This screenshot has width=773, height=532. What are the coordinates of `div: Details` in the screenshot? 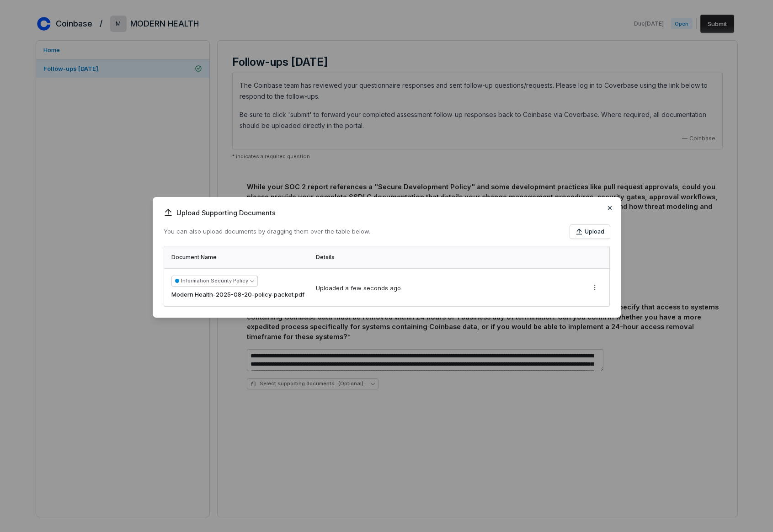 It's located at (446, 258).